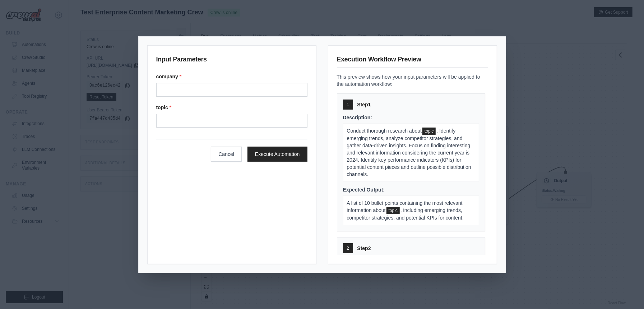 This screenshot has width=644, height=309. I want to click on label: topic, so click(232, 107).